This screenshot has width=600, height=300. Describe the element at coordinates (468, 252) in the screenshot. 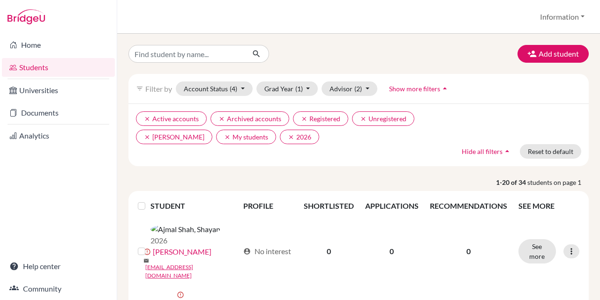

I see `p: 0` at that location.